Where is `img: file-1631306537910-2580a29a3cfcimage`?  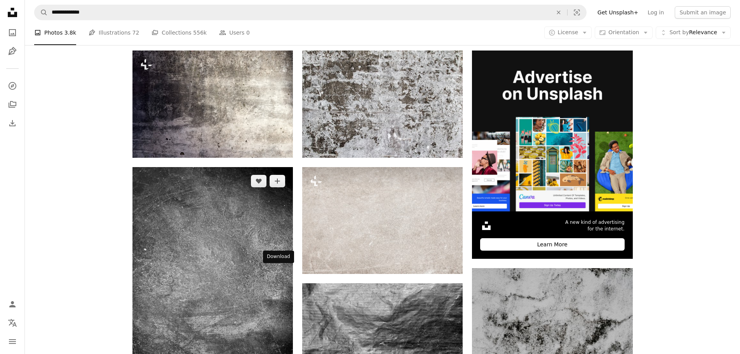 img: file-1631306537910-2580a29a3cfcimage is located at coordinates (486, 226).